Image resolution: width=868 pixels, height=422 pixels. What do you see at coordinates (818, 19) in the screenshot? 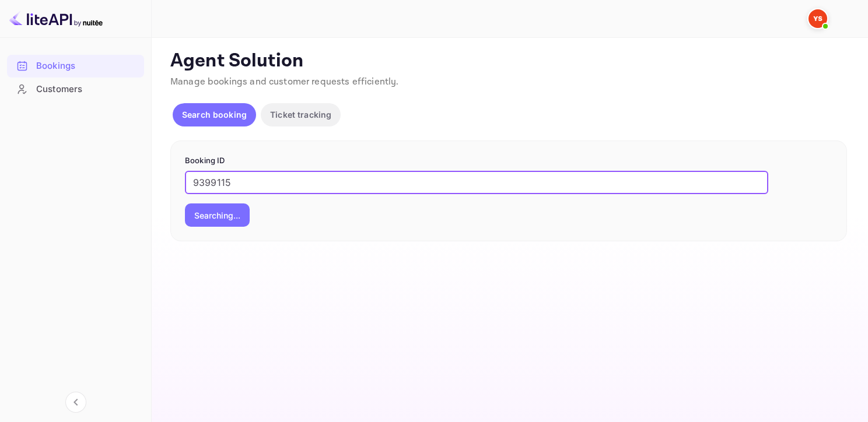
I see `img: Yandex Support` at bounding box center [818, 19].